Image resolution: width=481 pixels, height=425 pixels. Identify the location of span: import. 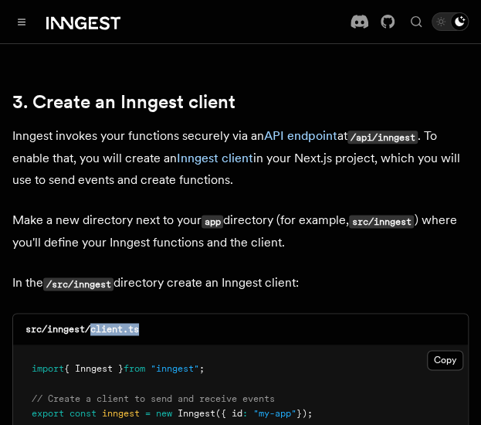
(48, 368).